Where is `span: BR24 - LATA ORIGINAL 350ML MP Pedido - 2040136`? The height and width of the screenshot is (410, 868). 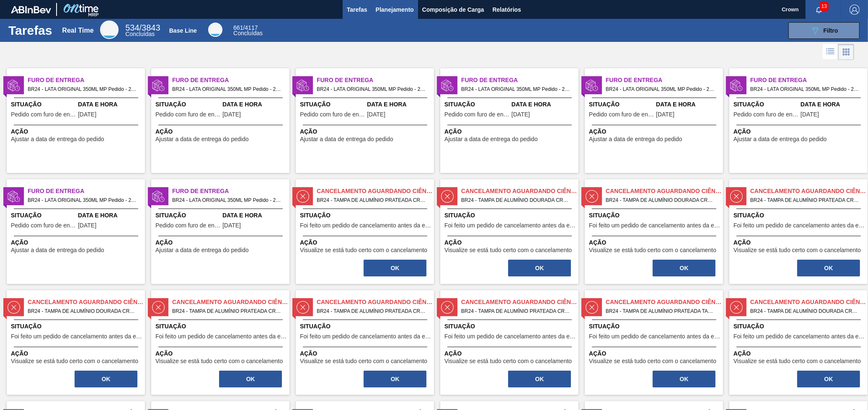 span: BR24 - LATA ORIGINAL 350ML MP Pedido - 2040136 is located at coordinates (516, 89).